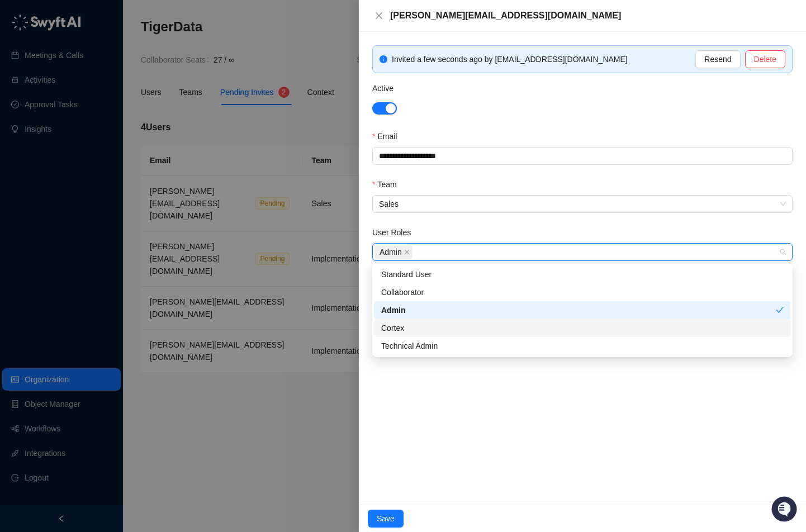 The height and width of the screenshot is (532, 806). Describe the element at coordinates (583, 156) in the screenshot. I see `input: Email` at that location.